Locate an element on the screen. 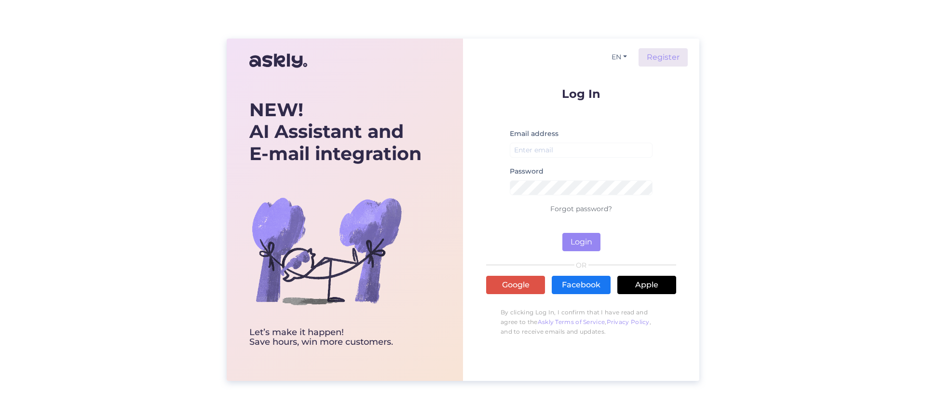 The width and height of the screenshot is (926, 419). label: Password is located at coordinates (527, 171).